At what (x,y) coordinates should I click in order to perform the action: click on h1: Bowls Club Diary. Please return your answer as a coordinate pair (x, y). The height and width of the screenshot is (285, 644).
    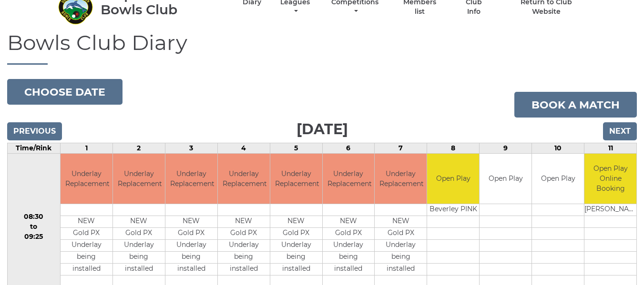
    Looking at the image, I should click on (322, 48).